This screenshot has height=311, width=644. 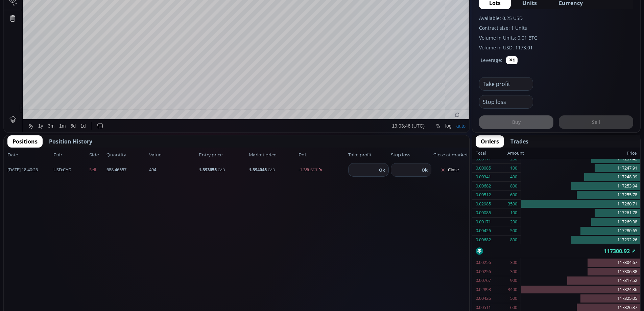 What do you see at coordinates (109, 19) in the screenshot?
I see `div: H` at bounding box center [109, 19].